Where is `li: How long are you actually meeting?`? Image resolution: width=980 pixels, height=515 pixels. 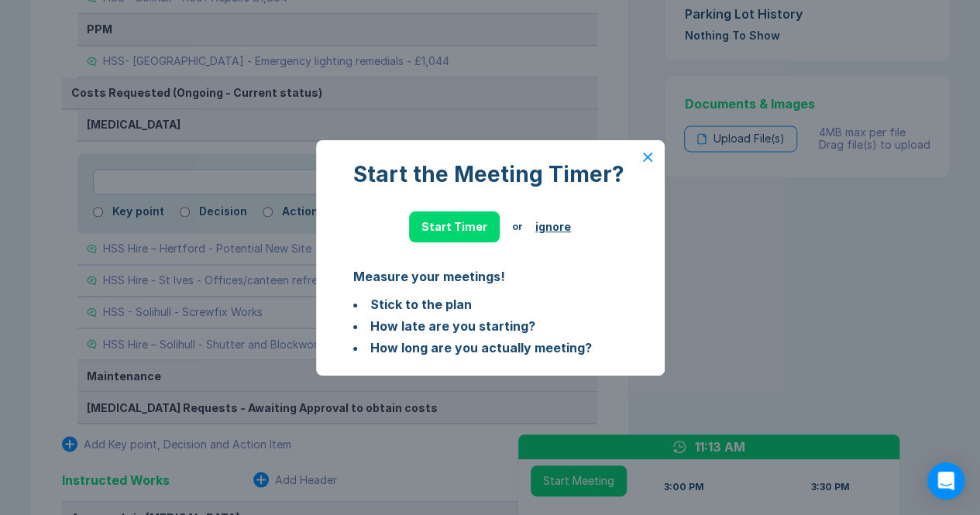 li: How long are you actually meeting? is located at coordinates (491, 348).